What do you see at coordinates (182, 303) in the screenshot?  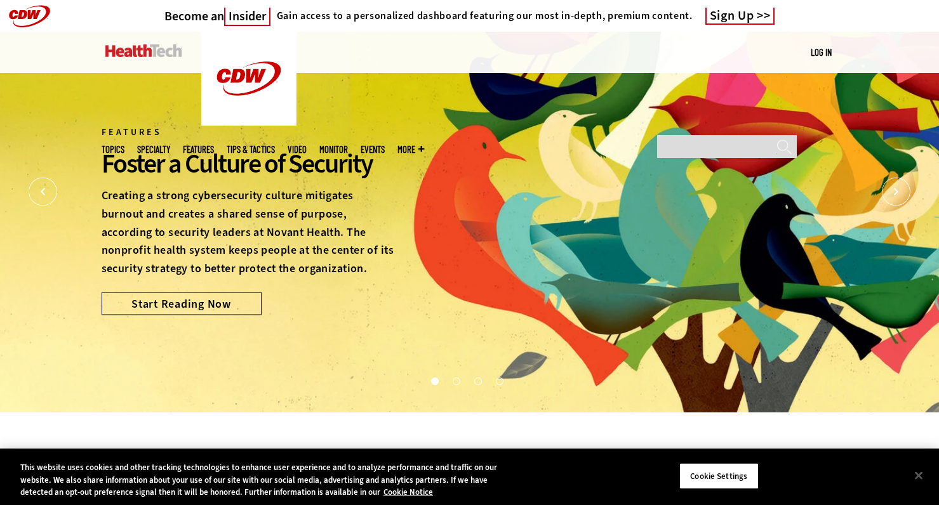 I see `a: Start Reading Now` at bounding box center [182, 303].